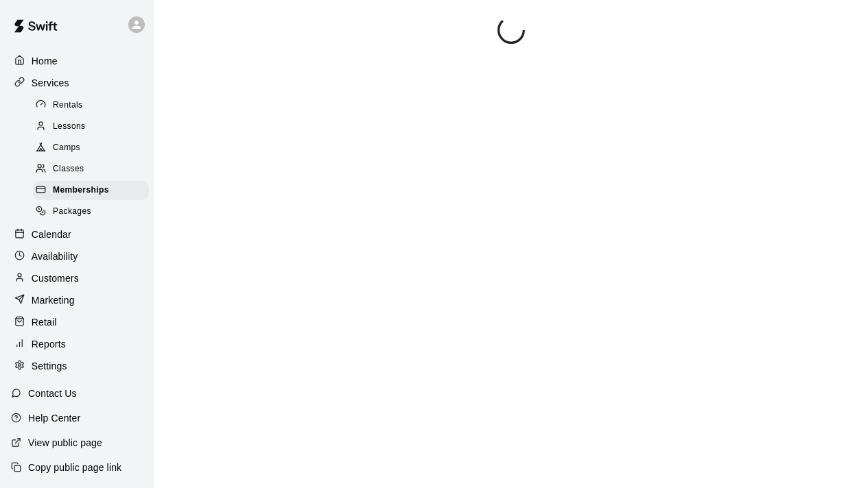  I want to click on p: Availability, so click(55, 257).